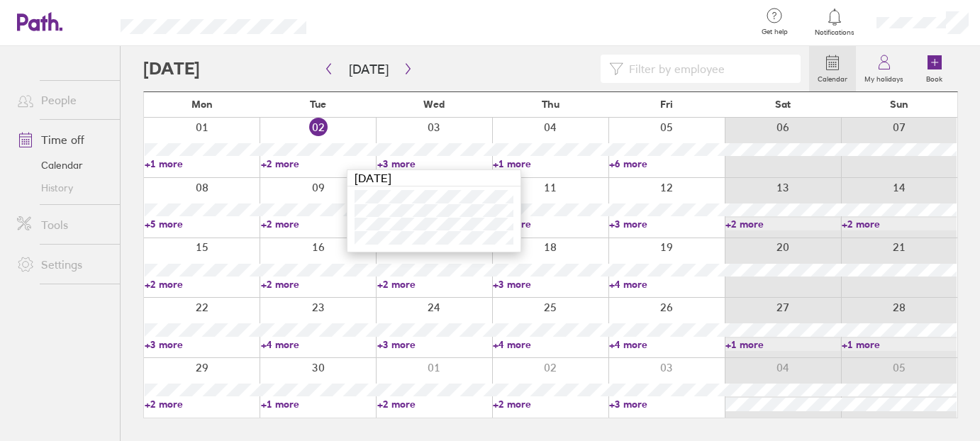 This screenshot has height=441, width=980. What do you see at coordinates (884, 77) in the screenshot?
I see `label: My holidays` at bounding box center [884, 77].